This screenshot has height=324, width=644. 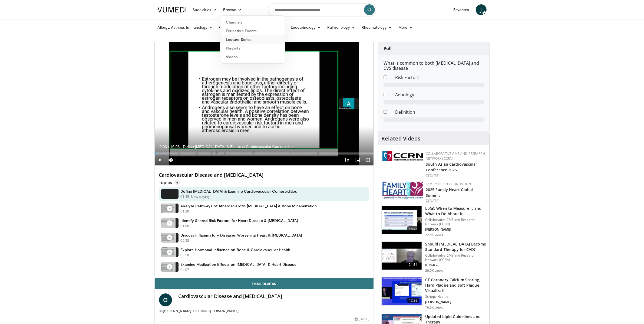 I want to click on h3: CT Coronary Calcium Scoring, Hard Plaque and Soft Plaque Visualizati…, so click(x=456, y=285).